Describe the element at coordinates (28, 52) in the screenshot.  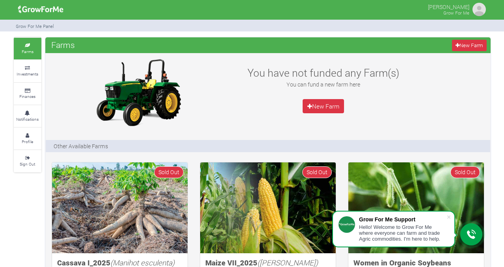
I see `small: Farms` at that location.